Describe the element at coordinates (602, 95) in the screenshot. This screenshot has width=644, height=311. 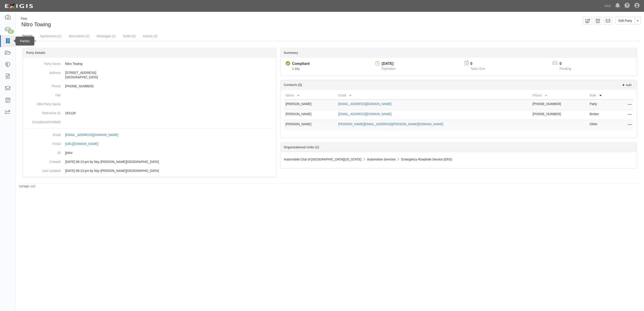
I see `th: Role` at that location.